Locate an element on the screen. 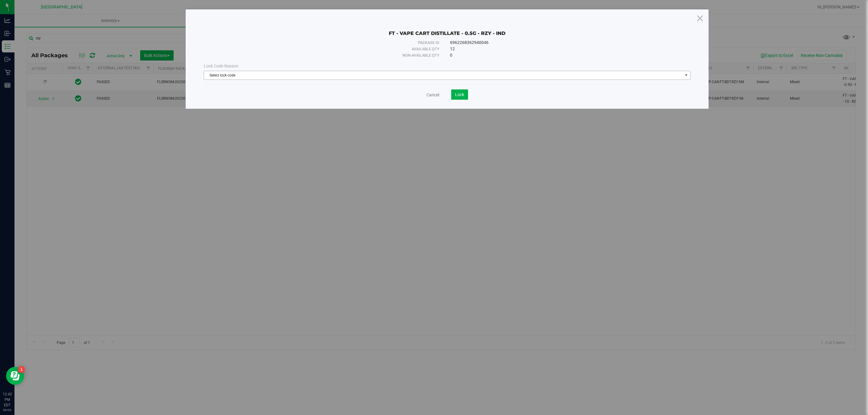 Image resolution: width=868 pixels, height=415 pixels. div: 0 is located at coordinates (560, 55).